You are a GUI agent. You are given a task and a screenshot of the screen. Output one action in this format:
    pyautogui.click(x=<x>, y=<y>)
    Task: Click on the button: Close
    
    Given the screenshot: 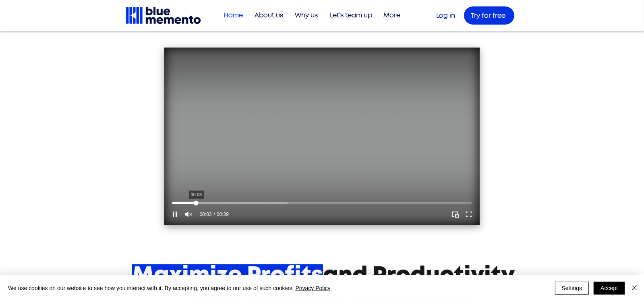 What is the action you would take?
    pyautogui.click(x=634, y=288)
    